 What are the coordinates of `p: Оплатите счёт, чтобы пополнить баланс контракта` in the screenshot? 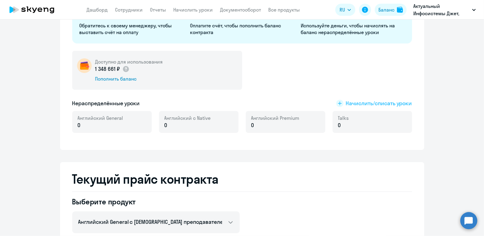 It's located at (242, 29).